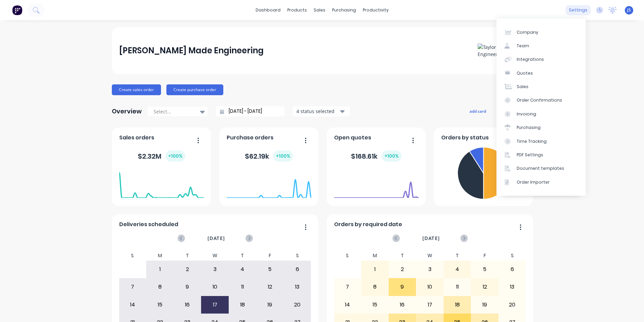  Describe the element at coordinates (541, 155) in the screenshot. I see `a: PDF Settings` at that location.